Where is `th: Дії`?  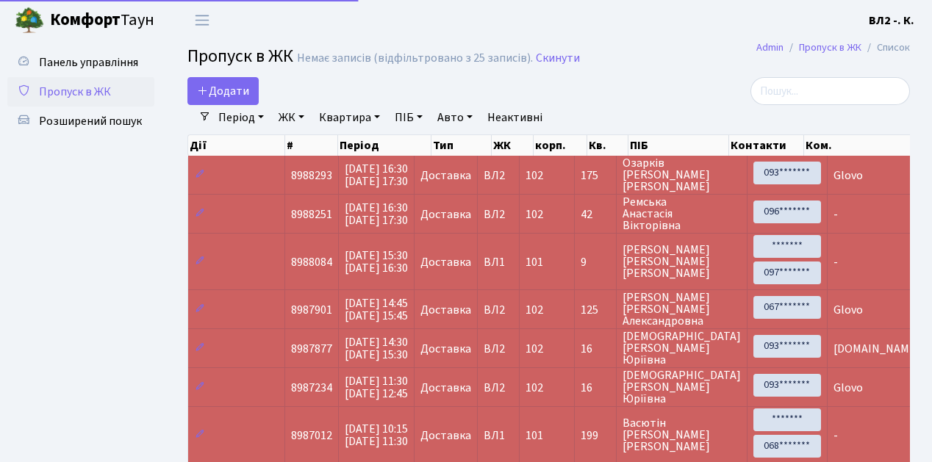
th: Дії is located at coordinates (237, 146).